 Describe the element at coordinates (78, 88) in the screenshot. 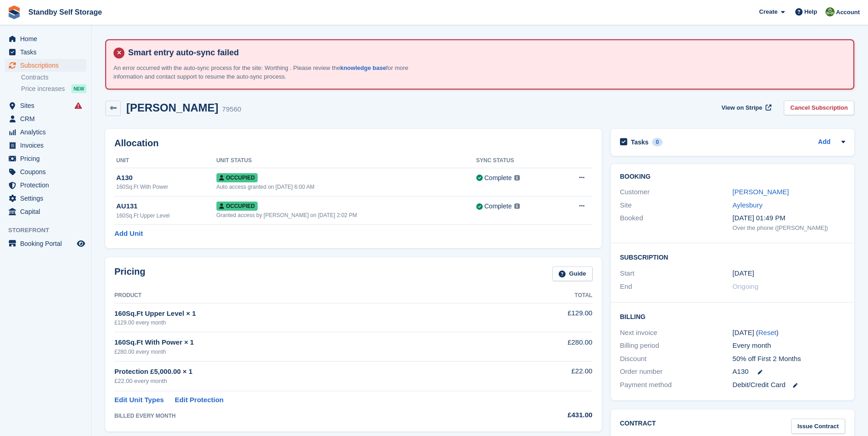

I see `div: NEW` at that location.